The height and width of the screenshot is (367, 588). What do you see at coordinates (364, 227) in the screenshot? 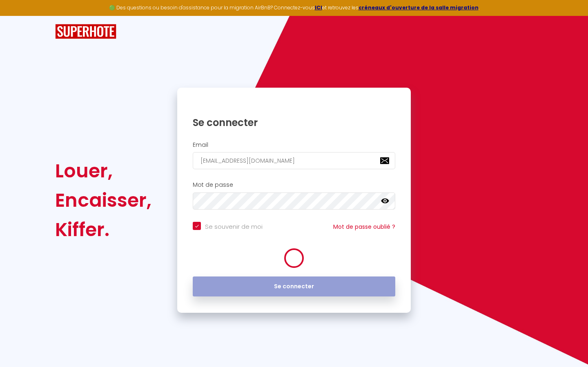
I see `a: Mot de passe oublié ?` at bounding box center [364, 227].